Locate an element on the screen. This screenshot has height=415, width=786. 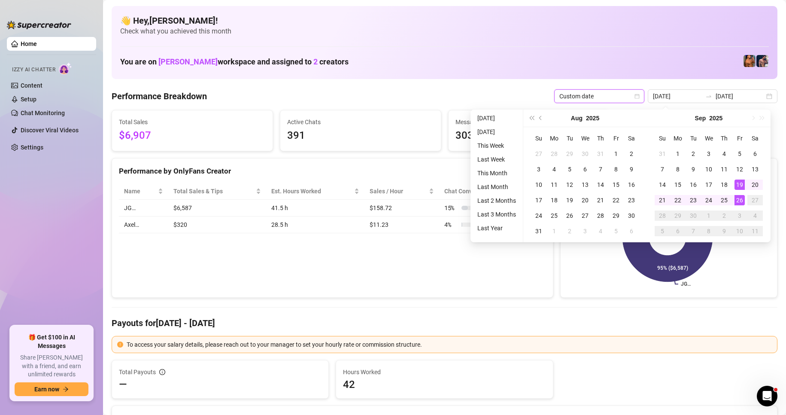
div: 8 is located at coordinates (678, 169).